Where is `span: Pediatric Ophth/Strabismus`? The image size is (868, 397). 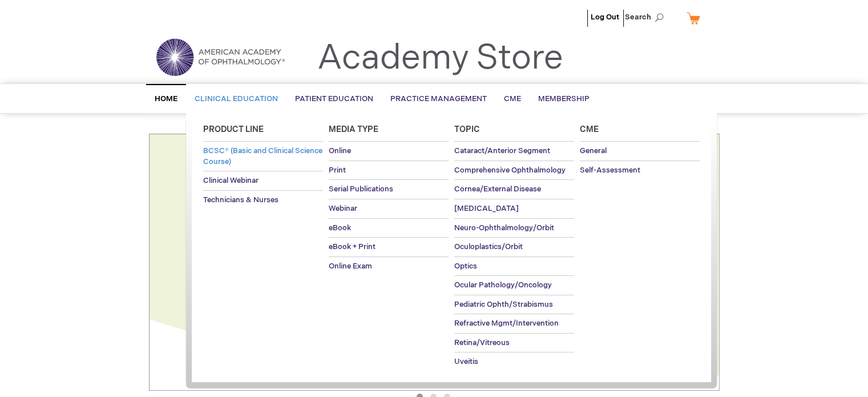
span: Pediatric Ophth/Strabismus is located at coordinates (503, 304).